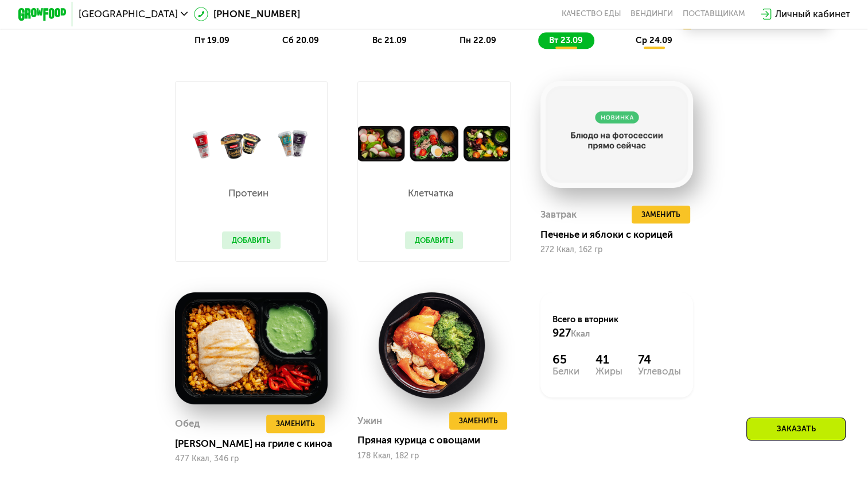  Describe the element at coordinates (659, 359) in the screenshot. I see `div: 74` at that location.